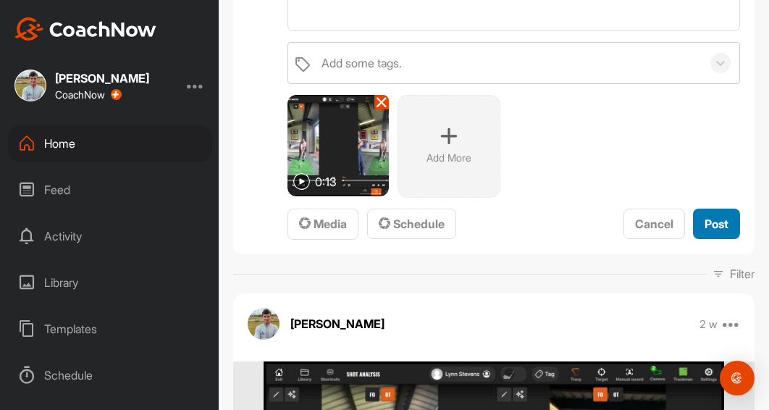 The width and height of the screenshot is (769, 410). What do you see at coordinates (737, 378) in the screenshot?
I see `div: Open Intercom Messenger` at bounding box center [737, 378].